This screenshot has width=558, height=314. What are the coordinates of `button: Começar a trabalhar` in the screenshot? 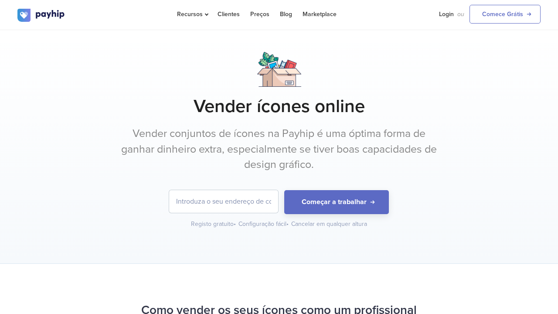 It's located at (336, 202).